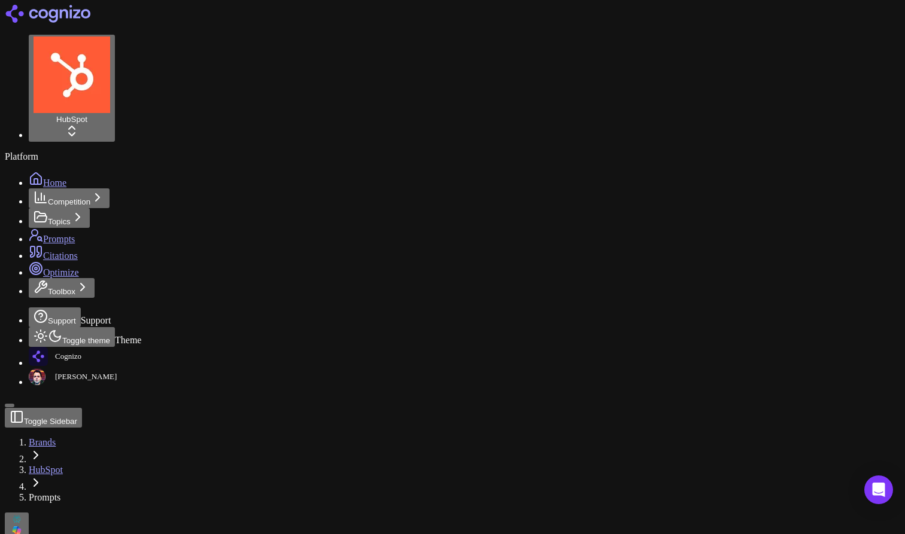  Describe the element at coordinates (69, 202) in the screenshot. I see `span: Competition` at that location.